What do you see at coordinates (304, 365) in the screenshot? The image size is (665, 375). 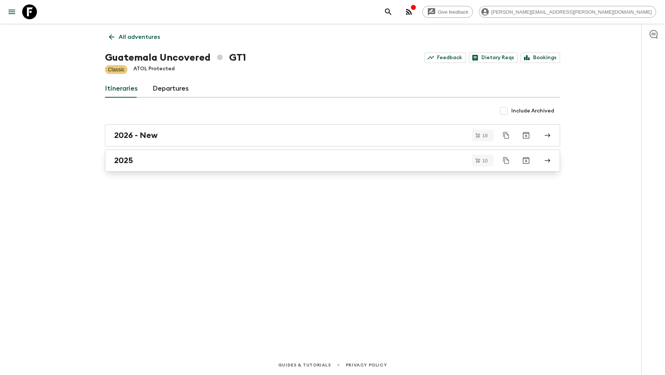 I see `a: Guides & Tutorials` at bounding box center [304, 365].